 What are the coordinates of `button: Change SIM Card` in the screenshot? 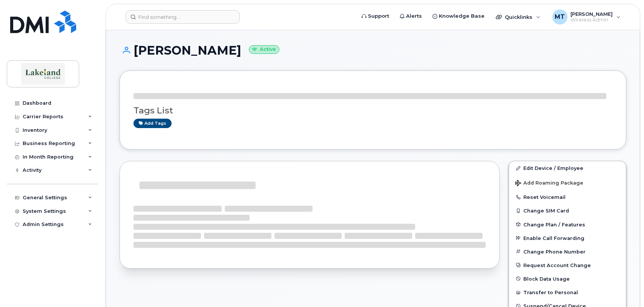 It's located at (567, 210).